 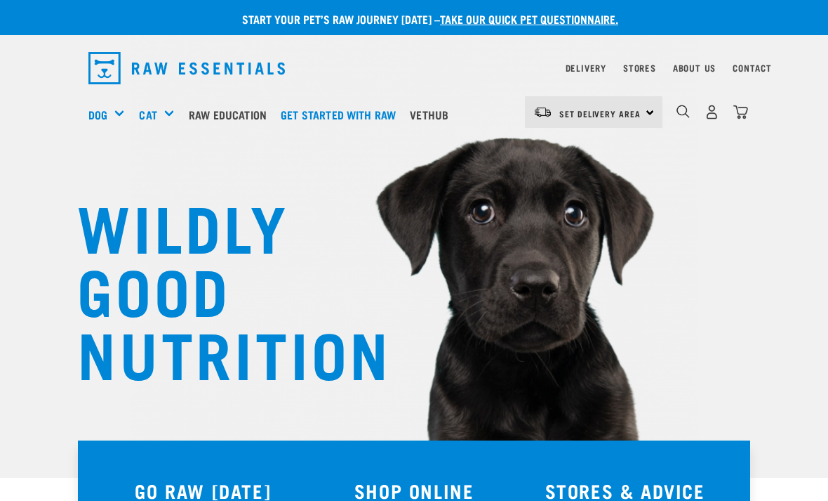 What do you see at coordinates (98, 114) in the screenshot?
I see `a: Dog` at bounding box center [98, 114].